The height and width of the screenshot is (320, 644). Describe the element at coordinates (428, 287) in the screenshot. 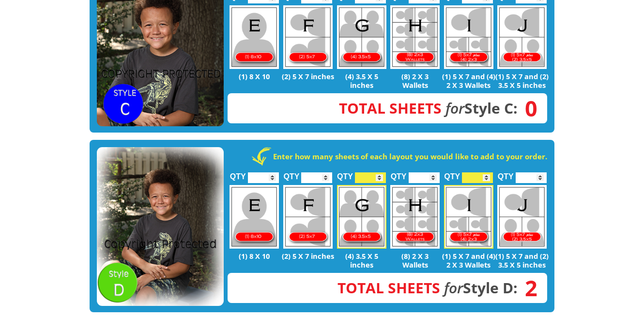

I see `strong: Style D:` at that location.